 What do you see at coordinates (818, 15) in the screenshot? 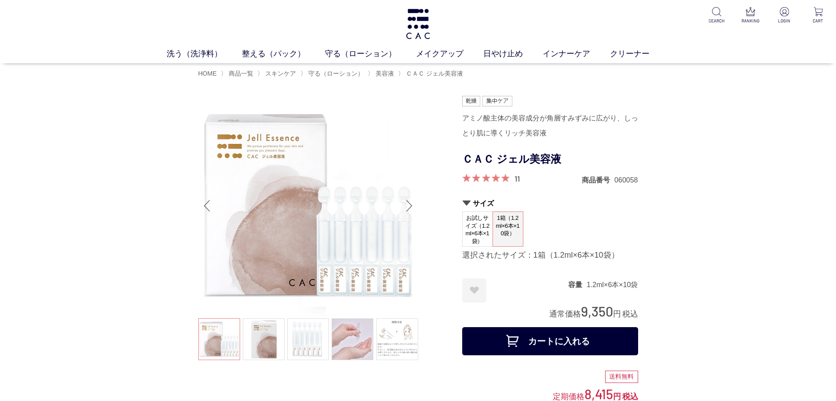
I see `a: CART` at bounding box center [818, 15].